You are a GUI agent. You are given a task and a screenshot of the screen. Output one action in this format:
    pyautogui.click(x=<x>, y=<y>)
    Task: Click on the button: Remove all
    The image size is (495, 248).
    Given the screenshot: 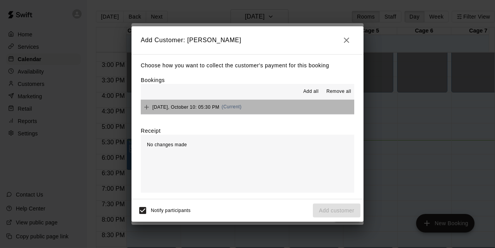 What is the action you would take?
    pyautogui.click(x=339, y=92)
    